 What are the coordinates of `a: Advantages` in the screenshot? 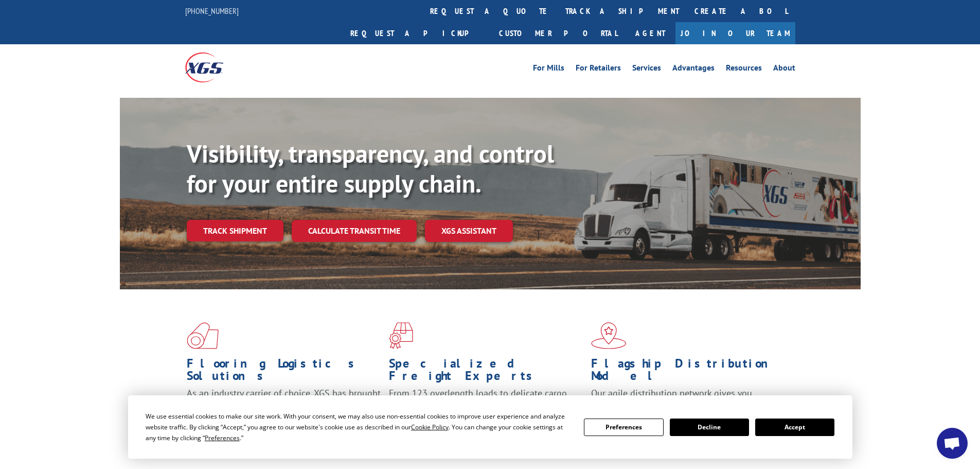 It's located at (693, 70).